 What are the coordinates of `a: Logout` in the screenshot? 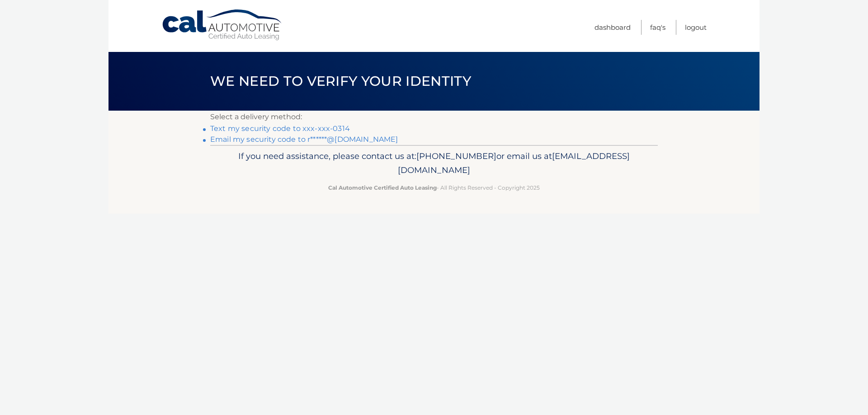 It's located at (696, 27).